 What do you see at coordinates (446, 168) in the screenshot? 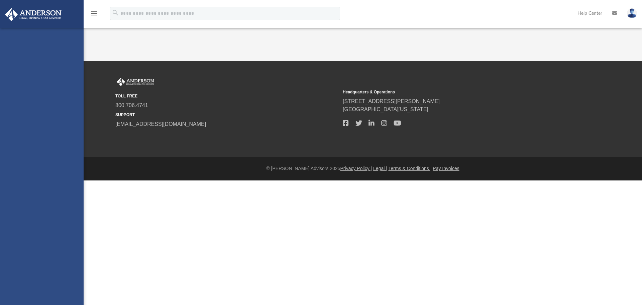
I see `a: Pay Invoices` at bounding box center [446, 168].